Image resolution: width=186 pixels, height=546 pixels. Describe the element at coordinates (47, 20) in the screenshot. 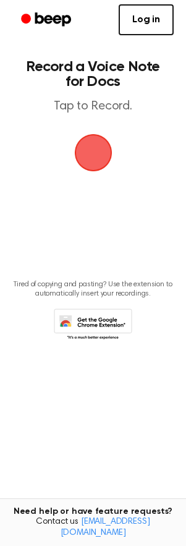

I see `a: Beep` at that location.